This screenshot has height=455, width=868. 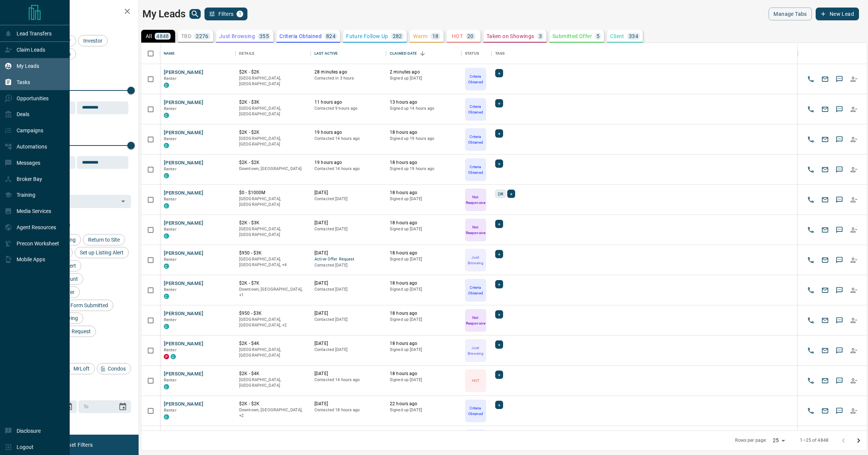 What do you see at coordinates (104, 239) in the screenshot?
I see `span: Return to Site` at bounding box center [104, 239].